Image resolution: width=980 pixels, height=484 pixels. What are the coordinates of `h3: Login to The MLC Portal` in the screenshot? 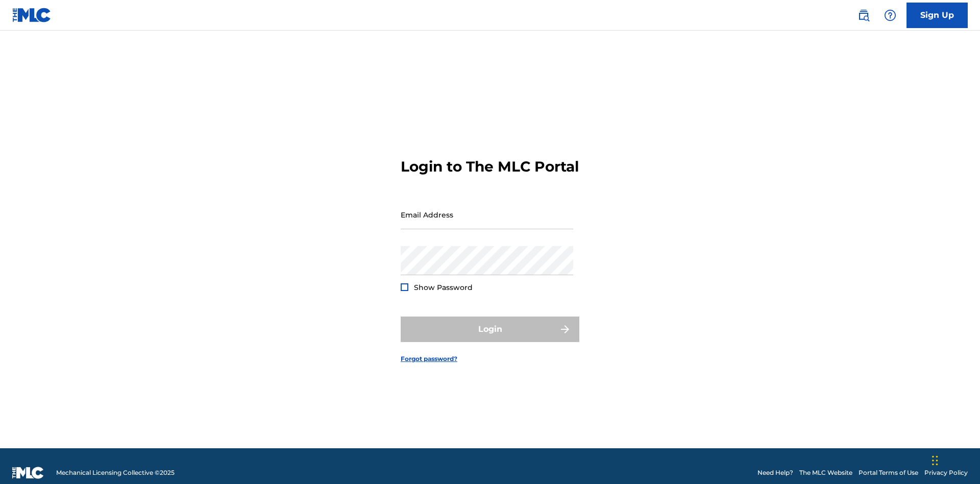 It's located at (490, 166).